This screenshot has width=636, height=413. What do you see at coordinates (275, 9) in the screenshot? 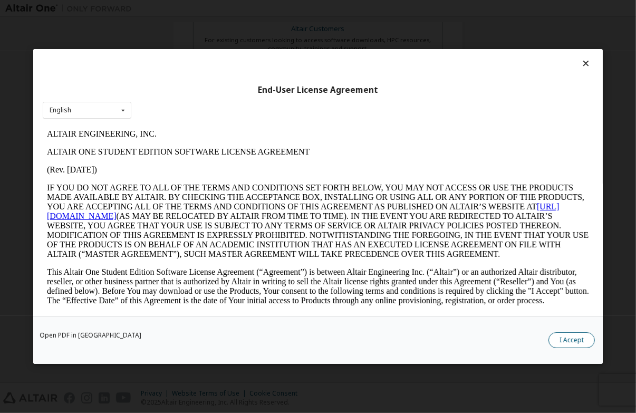
I see `p: ALTAIR ENGINEERING, INC.` at bounding box center [275, 9].